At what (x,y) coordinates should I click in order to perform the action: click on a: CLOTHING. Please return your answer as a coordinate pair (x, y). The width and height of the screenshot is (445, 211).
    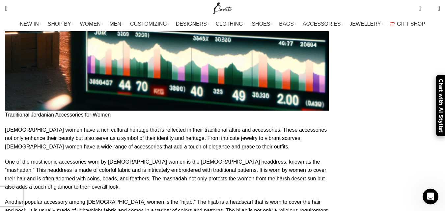
    Looking at the image, I should click on (230, 24).